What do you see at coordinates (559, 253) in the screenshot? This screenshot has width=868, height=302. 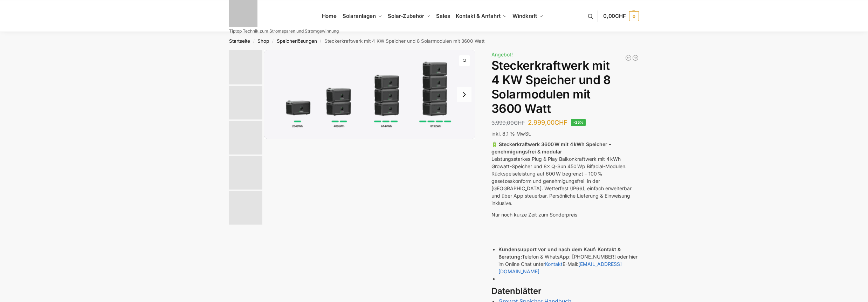 I see `strong: Kontakt & Beratung:` at bounding box center [559, 253].